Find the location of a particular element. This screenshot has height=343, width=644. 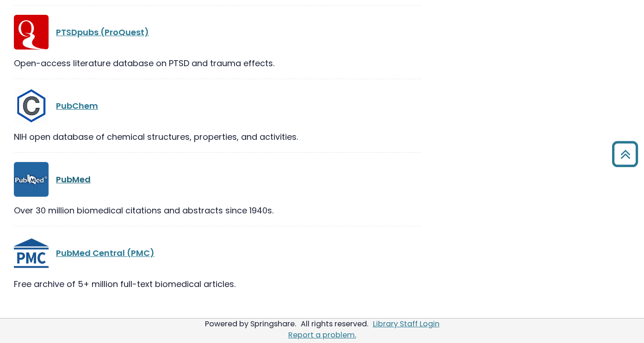

a: PubChem is located at coordinates (77, 105).